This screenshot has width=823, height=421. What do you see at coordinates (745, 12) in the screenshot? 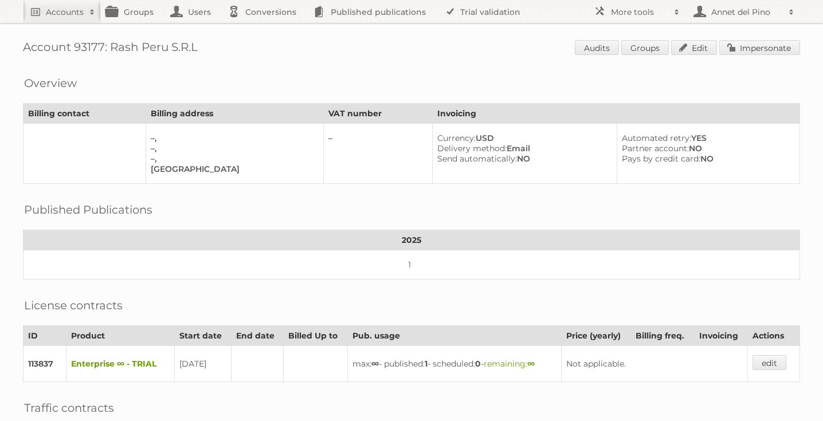
I see `h2: Annet del Pino` at bounding box center [745, 12].